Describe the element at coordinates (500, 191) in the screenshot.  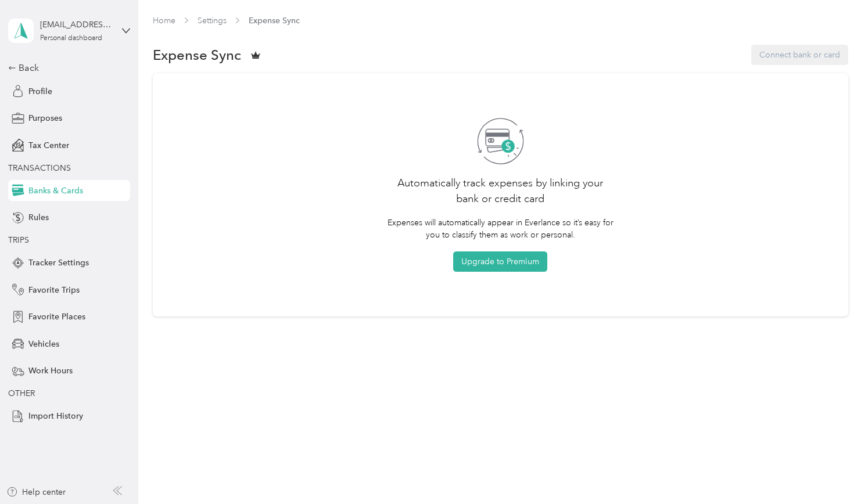
I see `h2: Automatically track expenses by linking your bank or credit card` at that location.